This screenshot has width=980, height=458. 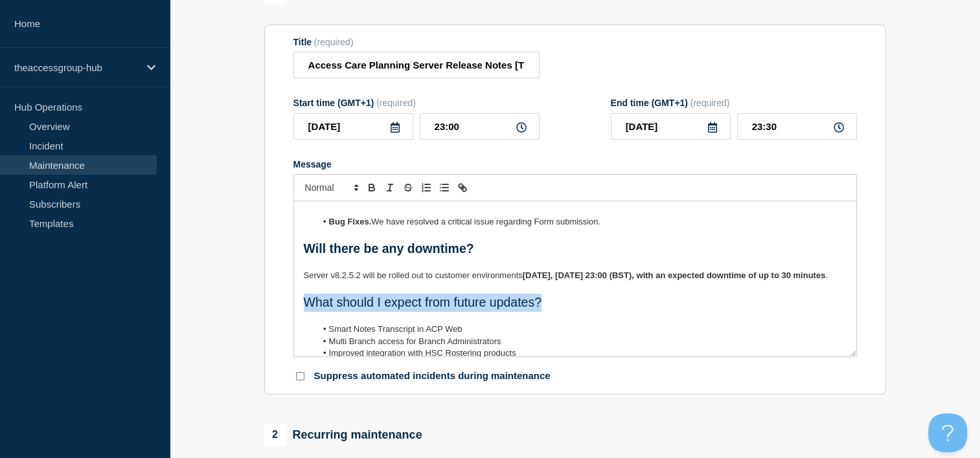 I want to click on button: Toggle bold text, so click(x=372, y=188).